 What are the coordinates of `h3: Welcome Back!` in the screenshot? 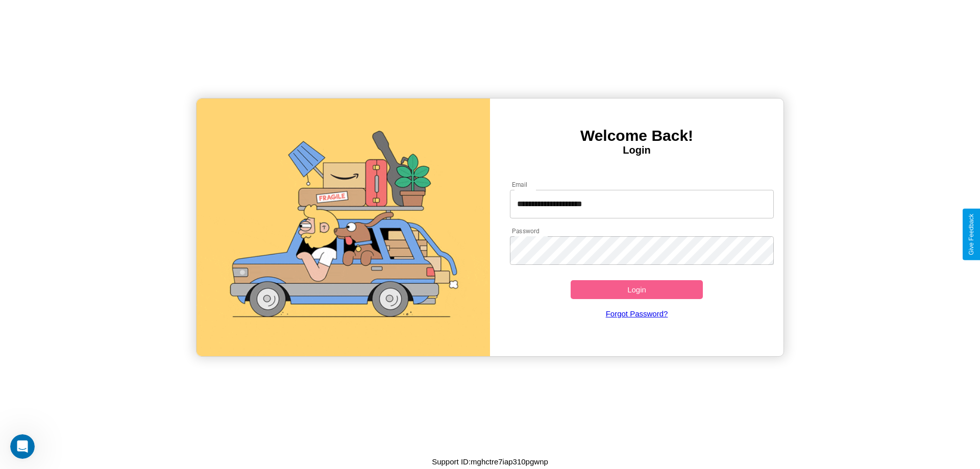 It's located at (636, 136).